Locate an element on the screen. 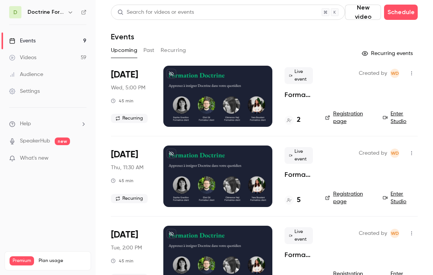  a: 2 is located at coordinates (292, 120).